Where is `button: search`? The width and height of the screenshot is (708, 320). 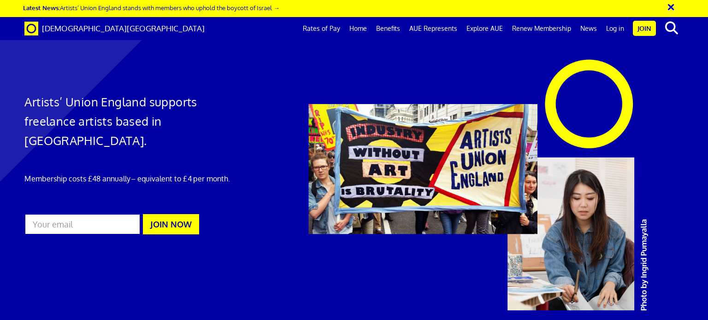
button: search is located at coordinates (672, 28).